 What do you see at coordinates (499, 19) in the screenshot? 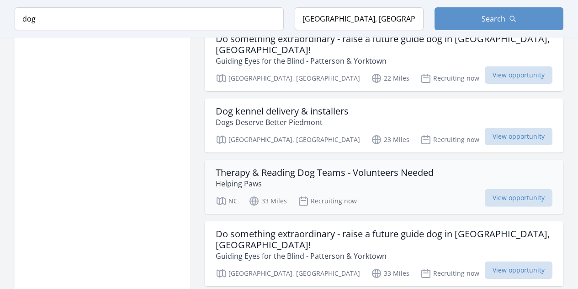
I see `button: Search` at bounding box center [499, 19].